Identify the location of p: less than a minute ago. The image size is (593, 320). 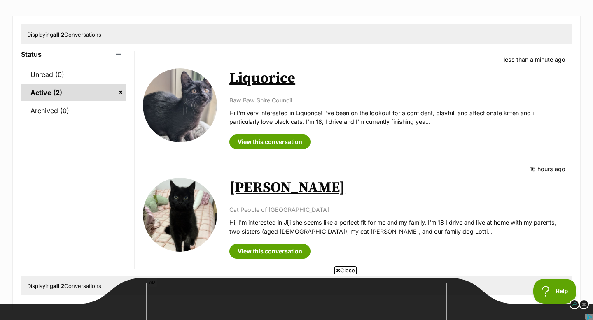
(535, 59).